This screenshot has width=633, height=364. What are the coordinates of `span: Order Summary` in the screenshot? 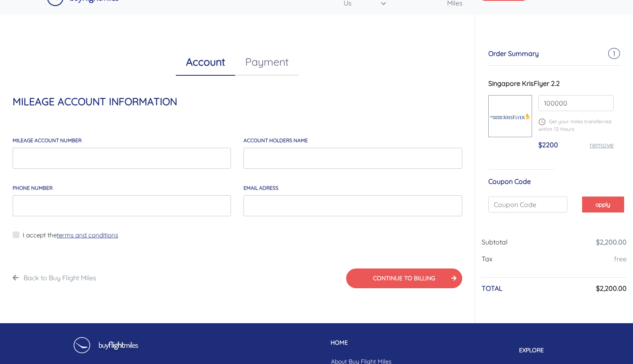 It's located at (513, 53).